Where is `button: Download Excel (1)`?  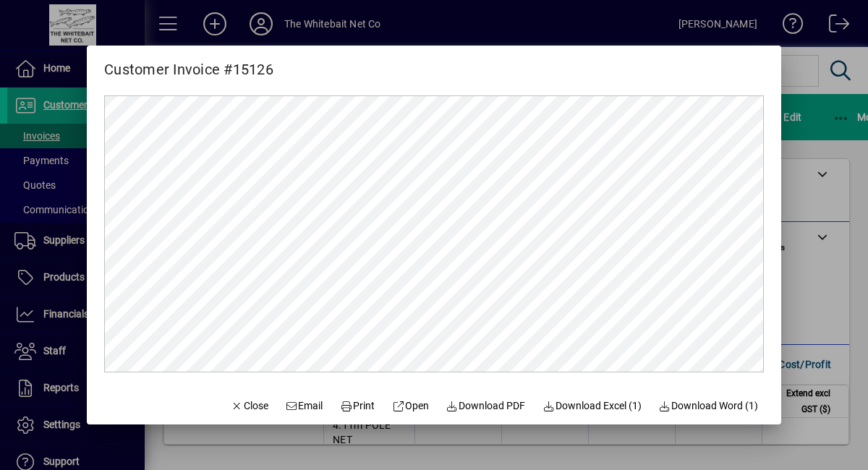
button: Download Excel (1) is located at coordinates (591, 406).